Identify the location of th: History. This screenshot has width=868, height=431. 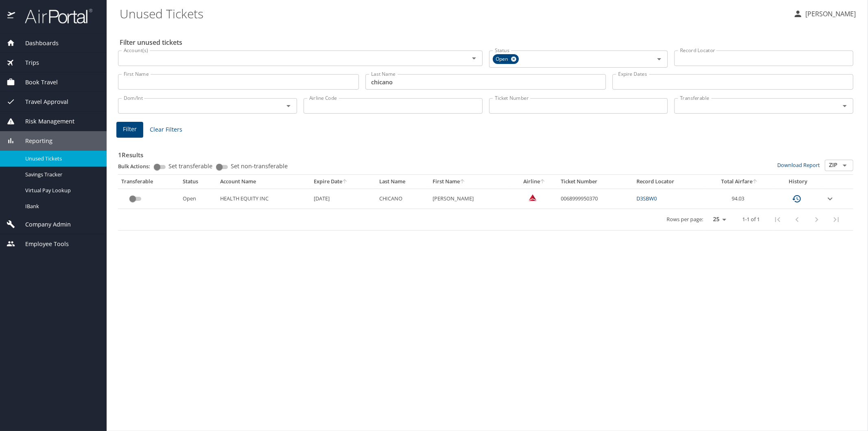
(798, 182).